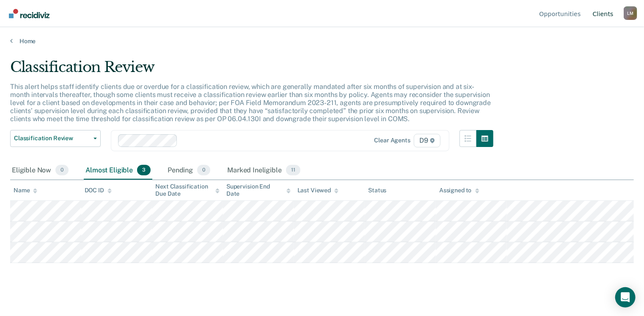 This screenshot has width=644, height=316. I want to click on div: L M, so click(631, 13).